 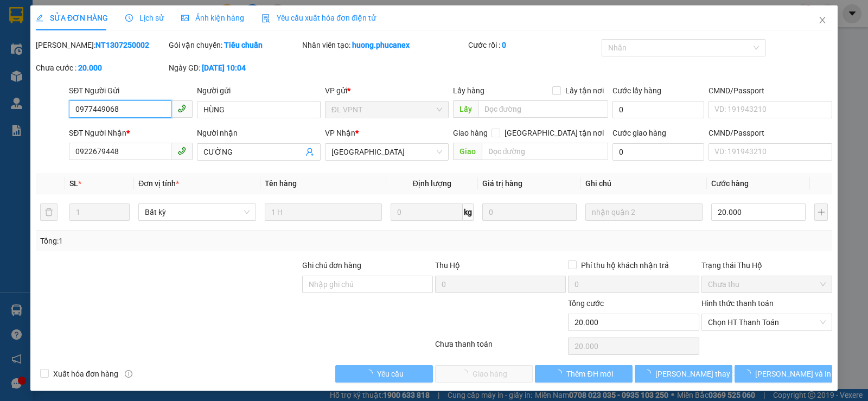 What do you see at coordinates (766, 265) in the screenshot?
I see `div: Trạng thái Thu Hộ` at bounding box center [766, 265].